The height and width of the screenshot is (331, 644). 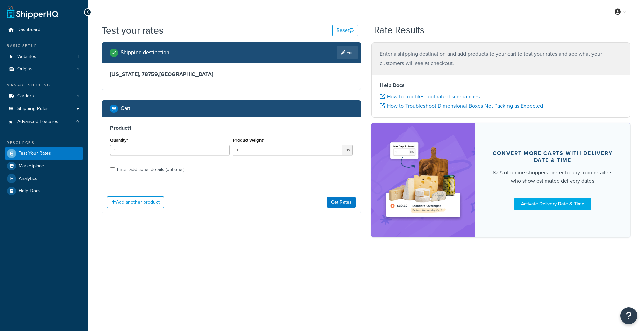 I want to click on input: 0.00, so click(x=288, y=150).